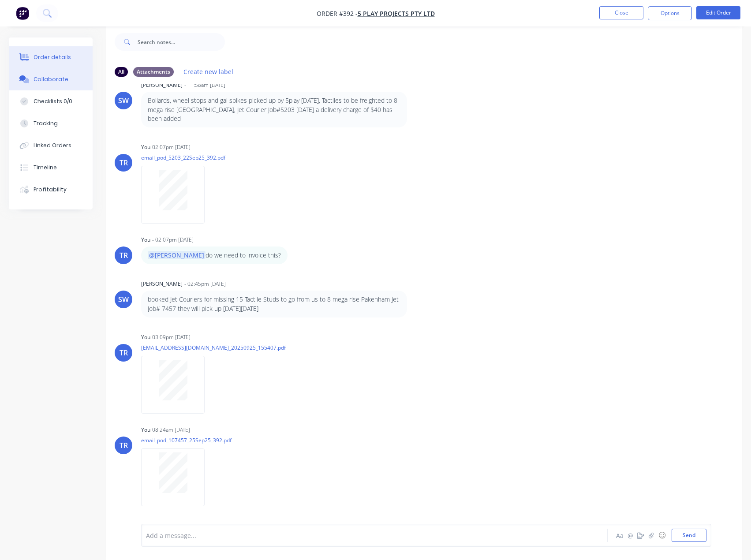 The width and height of the screenshot is (751, 560). What do you see at coordinates (337, 13) in the screenshot?
I see `span: Order #392 -` at bounding box center [337, 13].